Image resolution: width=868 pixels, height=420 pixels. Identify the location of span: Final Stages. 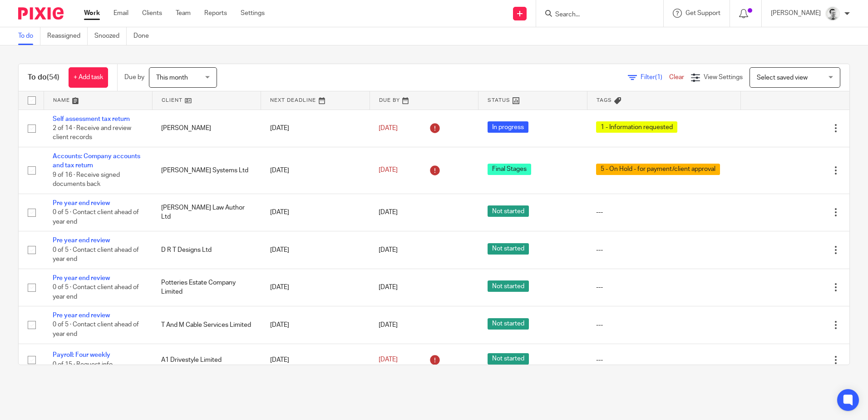
(509, 169).